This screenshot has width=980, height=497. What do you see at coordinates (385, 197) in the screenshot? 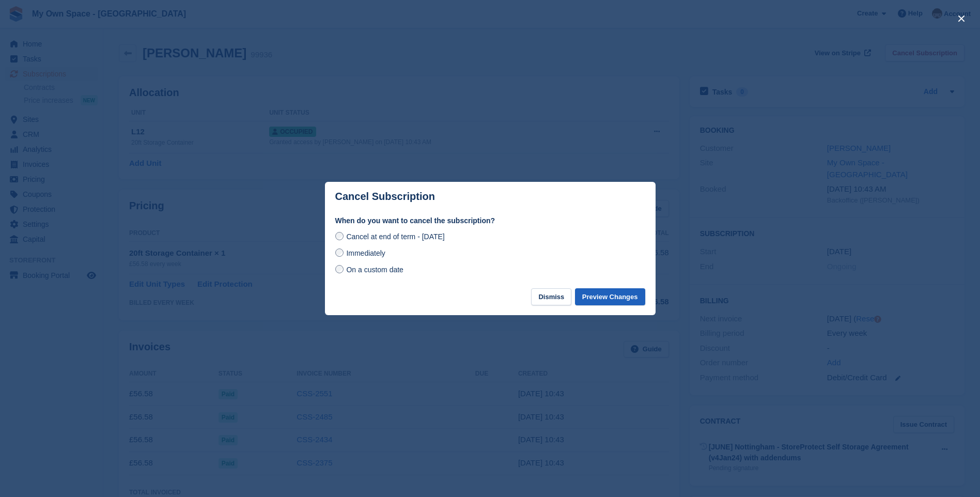
I see `p: Cancel Subscription` at bounding box center [385, 197].